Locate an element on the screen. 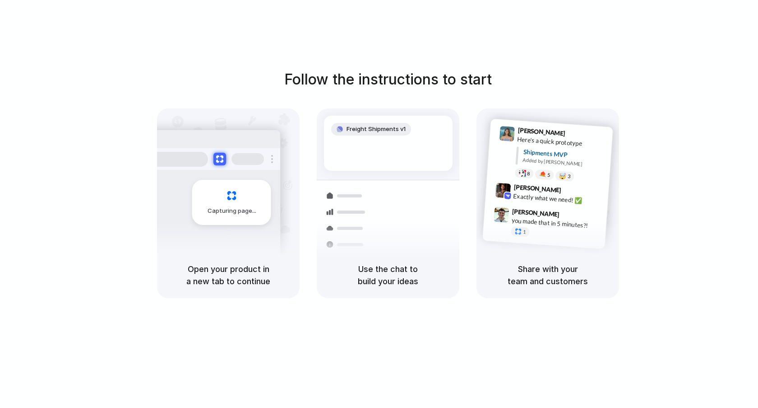 The image size is (758, 408). h1: Follow the instructions to start is located at coordinates (388, 79).